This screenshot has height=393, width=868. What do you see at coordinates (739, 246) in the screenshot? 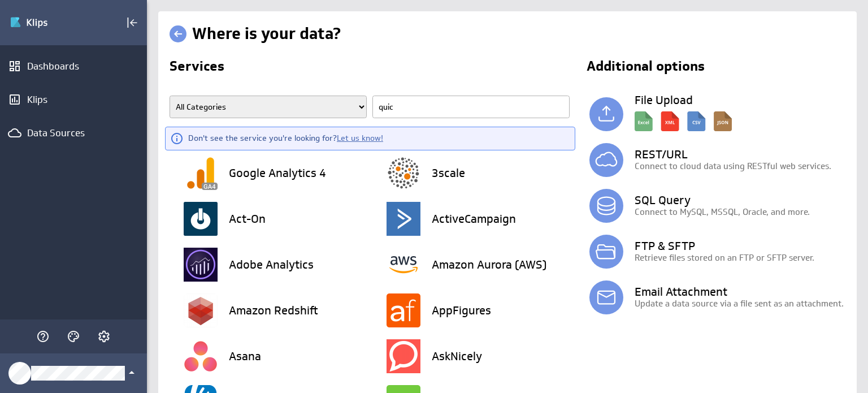
I see `h3: FTP & SFTP` at bounding box center [739, 246].